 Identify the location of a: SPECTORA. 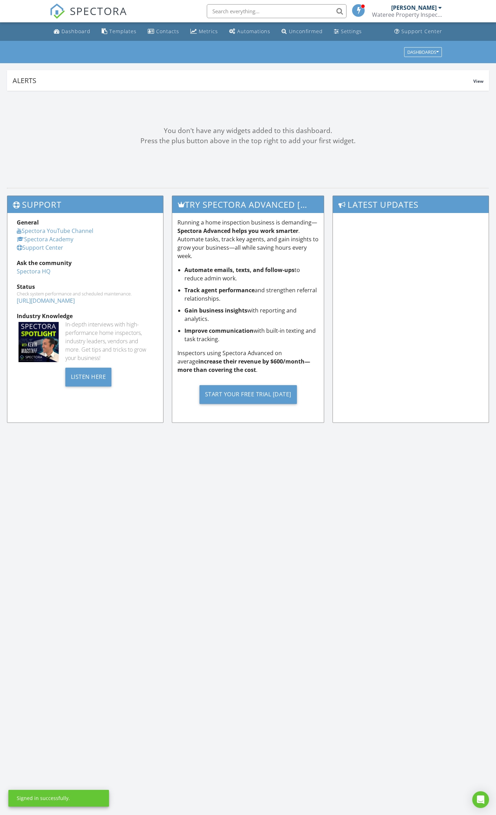
(88, 17).